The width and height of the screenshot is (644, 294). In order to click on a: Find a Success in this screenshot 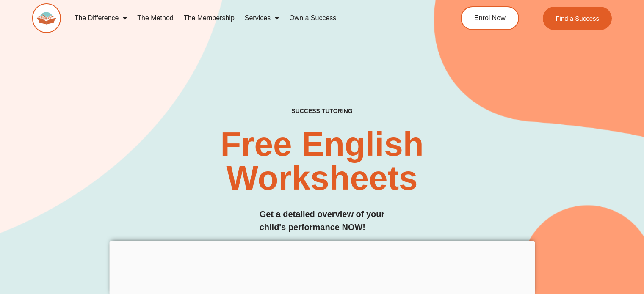, I will do `click(577, 18)`.